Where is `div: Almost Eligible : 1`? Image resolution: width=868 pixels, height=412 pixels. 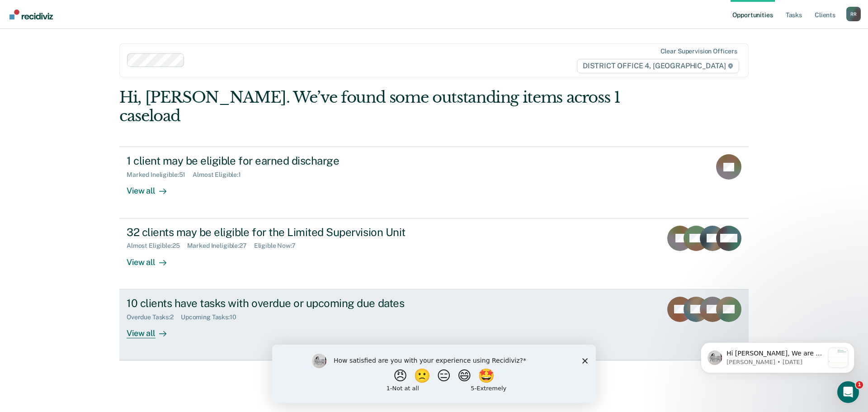 div: Almost Eligible : 1 is located at coordinates (220, 174).